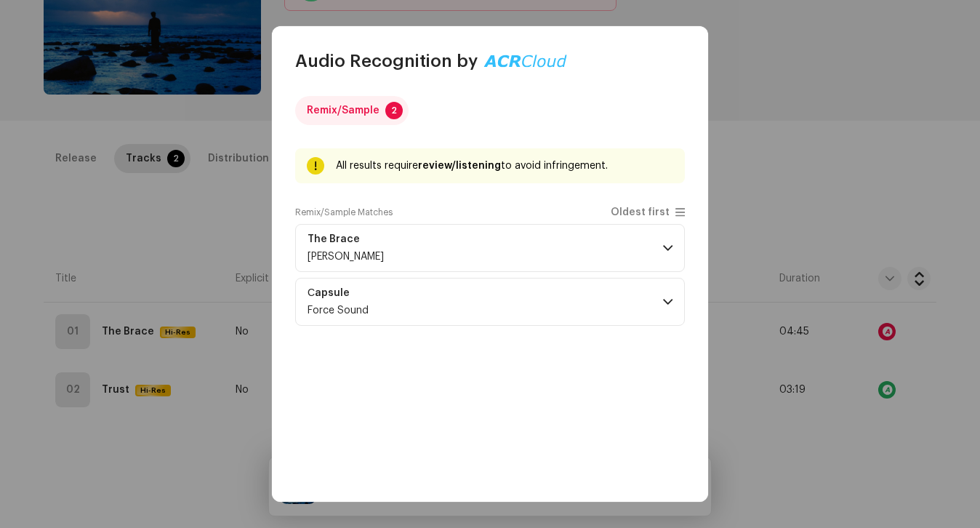 The width and height of the screenshot is (980, 528). What do you see at coordinates (394, 111) in the screenshot?
I see `p-badge: 2` at bounding box center [394, 111].